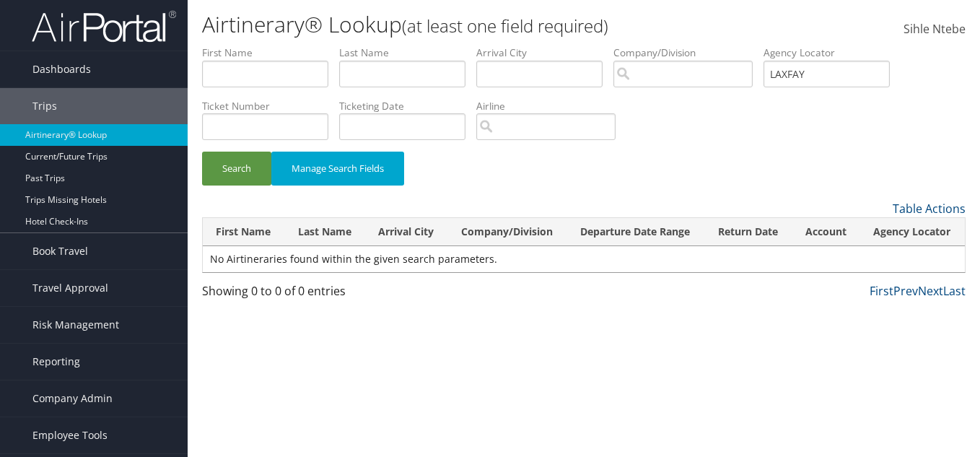 Image resolution: width=980 pixels, height=457 pixels. I want to click on a: First, so click(881, 291).